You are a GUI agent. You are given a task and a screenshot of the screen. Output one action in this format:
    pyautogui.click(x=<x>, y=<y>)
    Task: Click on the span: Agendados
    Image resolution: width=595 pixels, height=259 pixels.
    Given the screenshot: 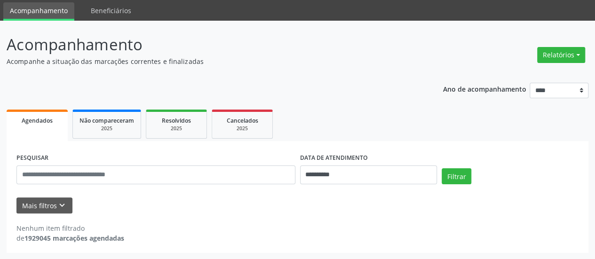 What is the action you would take?
    pyautogui.click(x=37, y=120)
    